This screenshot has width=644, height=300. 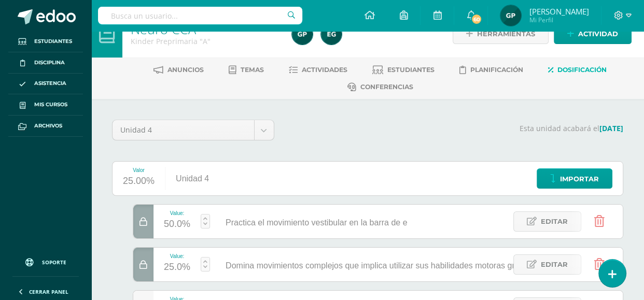 What do you see at coordinates (183, 130) in the screenshot?
I see `span: Unidad 4` at bounding box center [183, 130].